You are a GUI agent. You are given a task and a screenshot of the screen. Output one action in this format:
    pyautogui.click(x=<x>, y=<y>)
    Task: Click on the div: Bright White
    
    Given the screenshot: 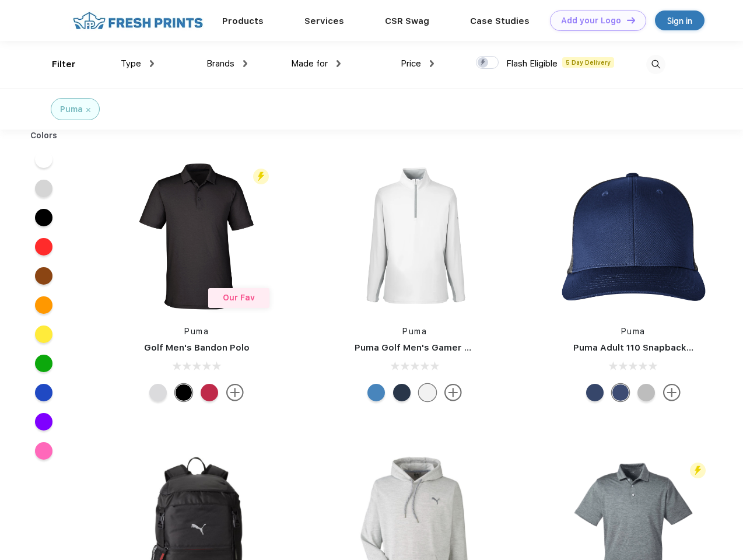 What is the action you would take?
    pyautogui.click(x=427, y=393)
    